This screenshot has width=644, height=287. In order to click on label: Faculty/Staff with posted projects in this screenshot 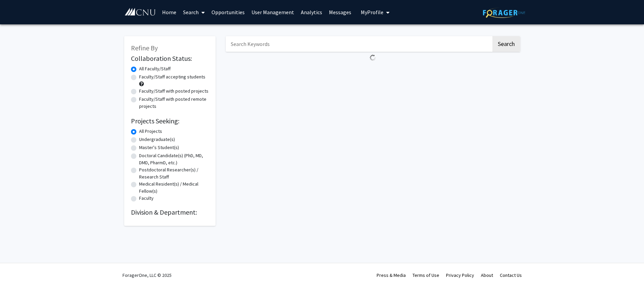, I will do `click(174, 91)`.